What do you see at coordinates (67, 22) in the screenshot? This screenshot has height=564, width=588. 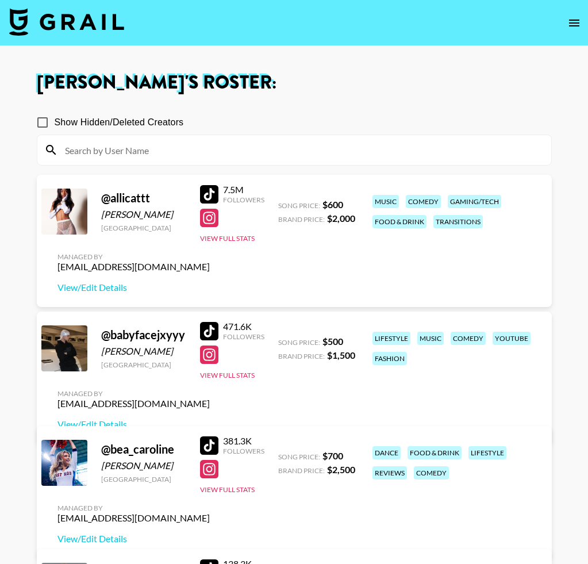 I see `img: Grail Talent` at bounding box center [67, 22].